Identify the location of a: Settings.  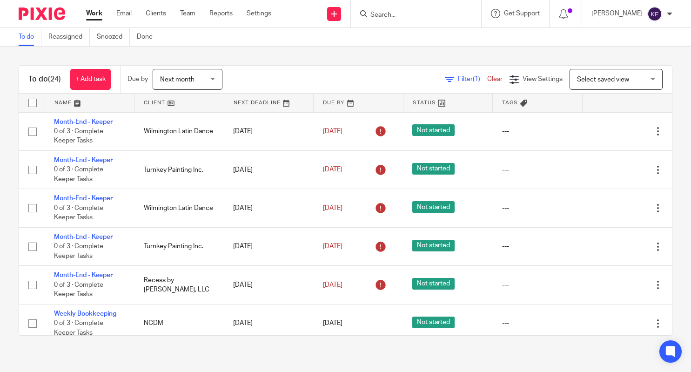
(259, 14).